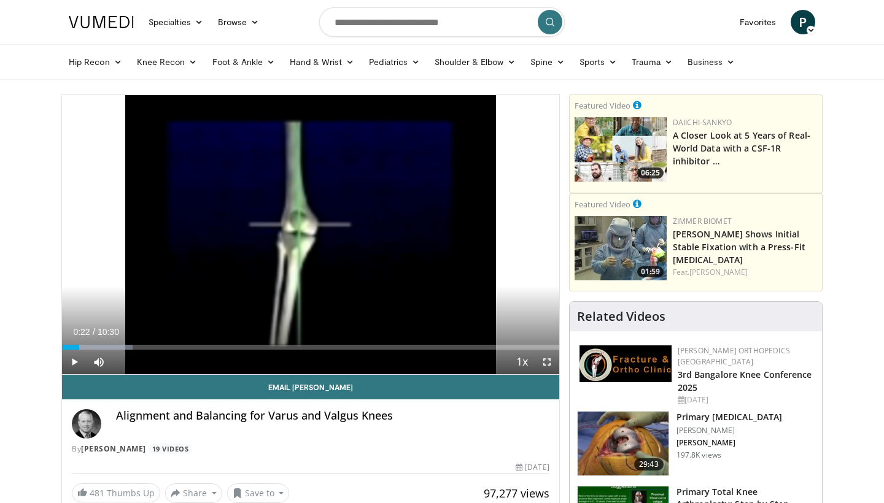  I want to click on a: 19 Videos, so click(170, 449).